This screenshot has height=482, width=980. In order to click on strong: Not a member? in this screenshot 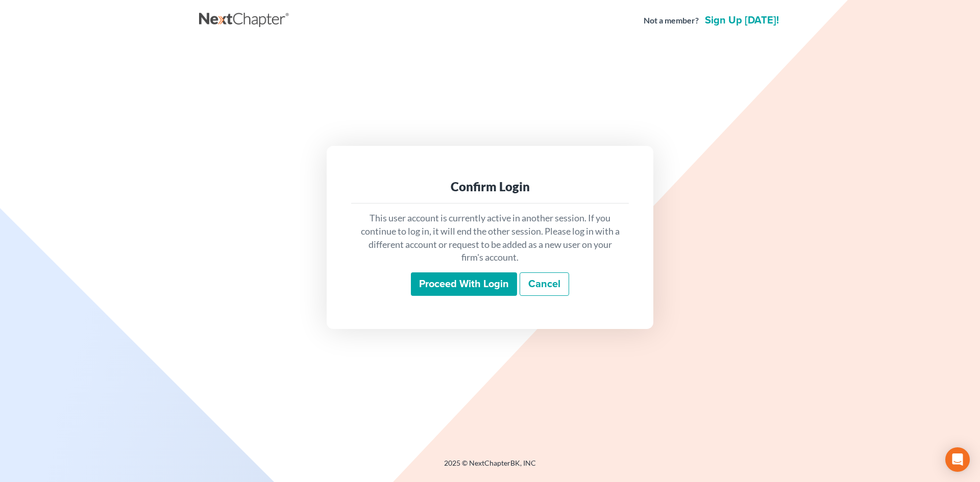, I will do `click(671, 20)`.